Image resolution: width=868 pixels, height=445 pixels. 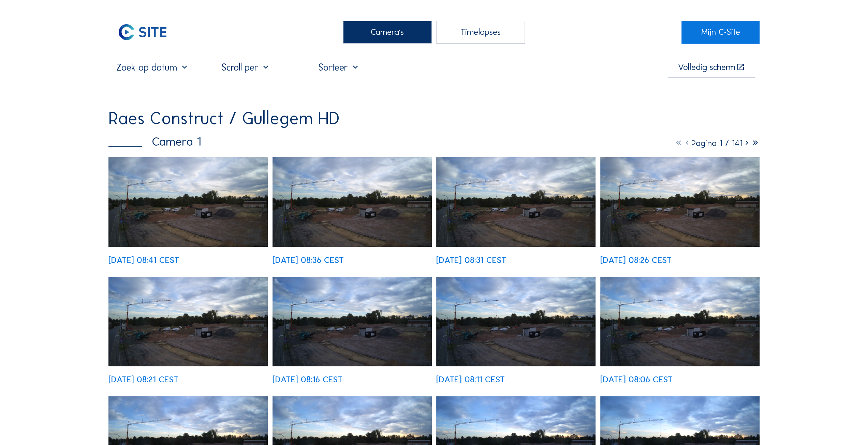 What do you see at coordinates (153, 67) in the screenshot?
I see `input: Zoek op datum 󰅀` at bounding box center [153, 67].